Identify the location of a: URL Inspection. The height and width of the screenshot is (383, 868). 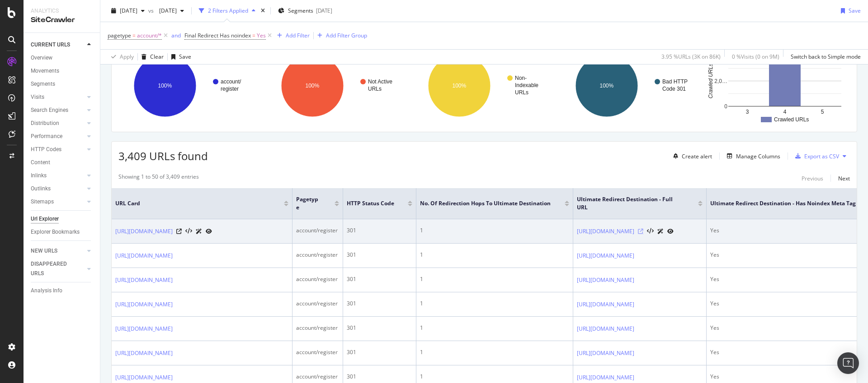
(209, 231).